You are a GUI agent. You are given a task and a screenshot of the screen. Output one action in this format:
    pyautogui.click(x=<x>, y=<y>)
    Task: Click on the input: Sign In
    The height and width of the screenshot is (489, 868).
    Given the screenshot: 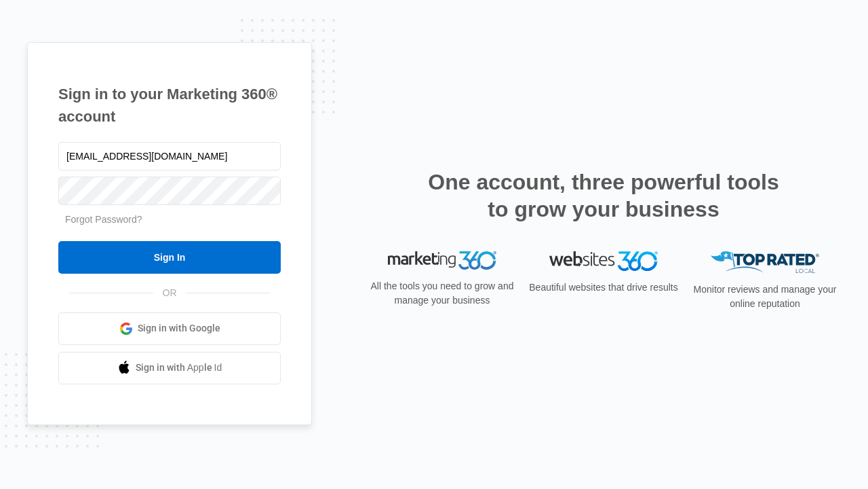 What is the action you would take?
    pyautogui.click(x=169, y=257)
    